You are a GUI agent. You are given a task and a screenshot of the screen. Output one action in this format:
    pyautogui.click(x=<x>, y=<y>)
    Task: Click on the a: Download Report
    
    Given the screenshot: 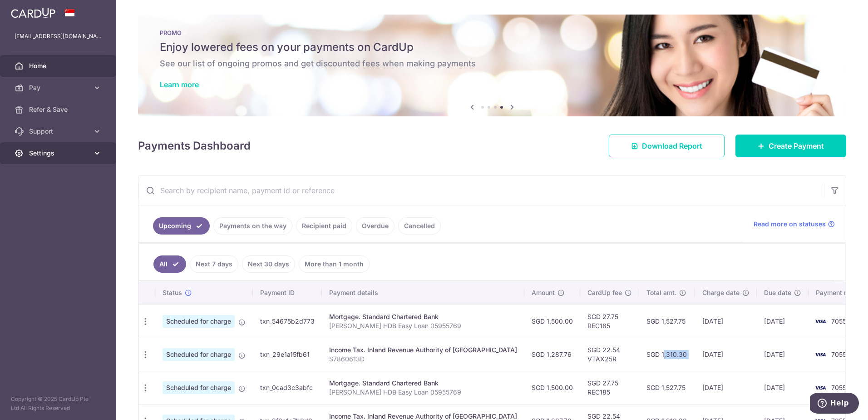 What is the action you would take?
    pyautogui.click(x=666, y=145)
    